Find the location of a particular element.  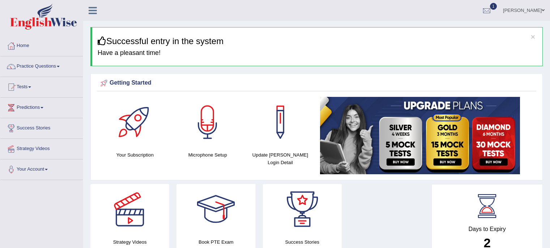

h4: Your Subscription is located at coordinates (135, 155).